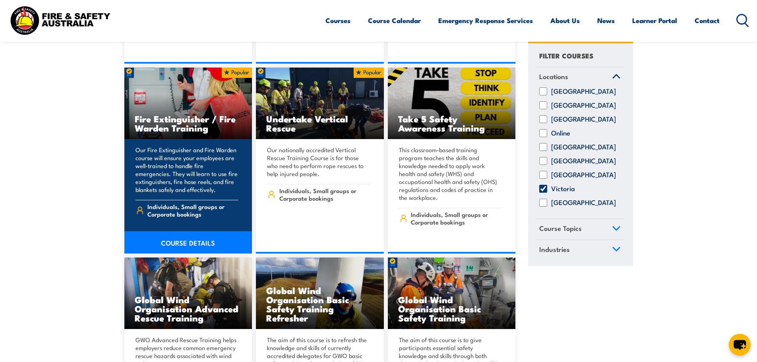  What do you see at coordinates (319, 162) in the screenshot?
I see `p: Our nationally accredited Vertical Rescue Training Course is for those who need to perform rope r...` at bounding box center [319, 162].